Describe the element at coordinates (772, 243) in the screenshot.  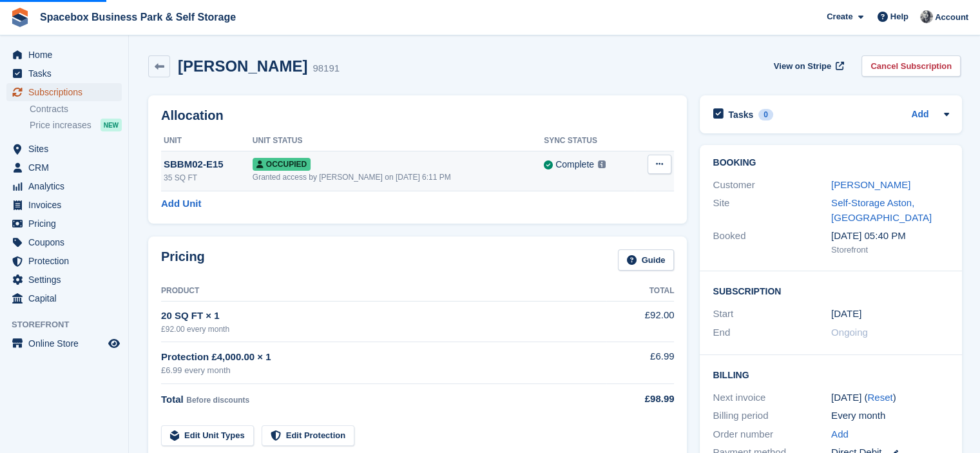
I see `div: Booked` at that location.